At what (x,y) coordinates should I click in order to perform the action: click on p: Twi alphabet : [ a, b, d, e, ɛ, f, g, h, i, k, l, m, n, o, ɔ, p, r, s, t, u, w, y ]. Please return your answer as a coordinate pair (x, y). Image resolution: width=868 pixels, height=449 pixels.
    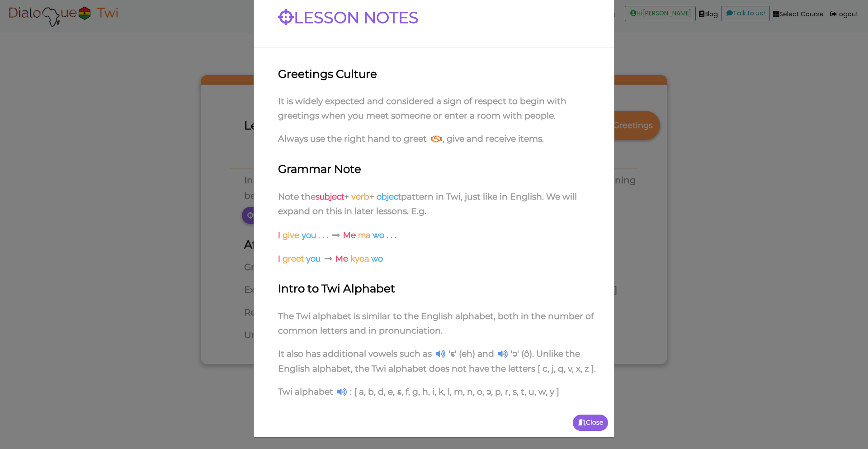
    Looking at the image, I should click on (434, 392).